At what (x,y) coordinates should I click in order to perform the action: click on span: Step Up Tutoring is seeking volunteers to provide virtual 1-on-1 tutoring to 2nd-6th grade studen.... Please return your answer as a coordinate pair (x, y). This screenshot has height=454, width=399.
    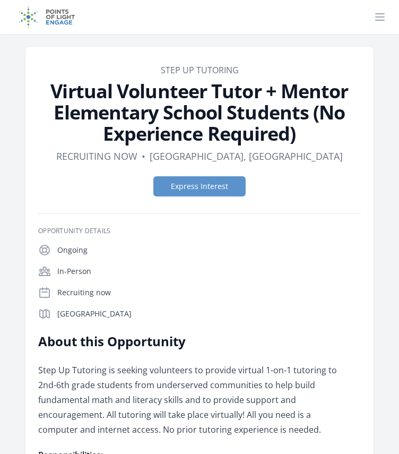
    Looking at the image, I should click on (187, 400).